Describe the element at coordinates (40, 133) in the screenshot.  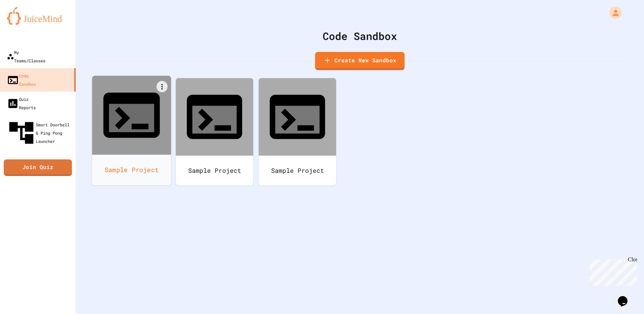
I see `div: Smart Doorbell & Ping Pong Launcher` at that location.